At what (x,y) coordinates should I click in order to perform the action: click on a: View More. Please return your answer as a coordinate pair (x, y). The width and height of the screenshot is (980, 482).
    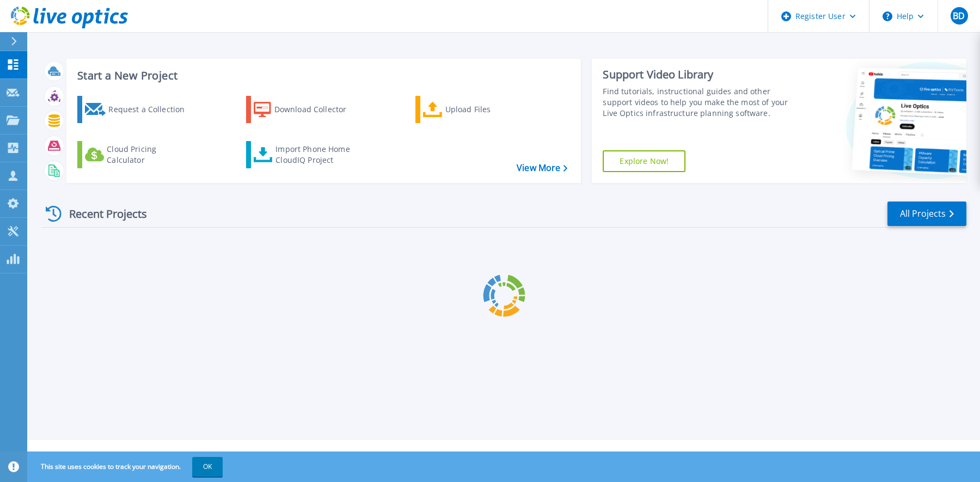
    Looking at the image, I should click on (541, 168).